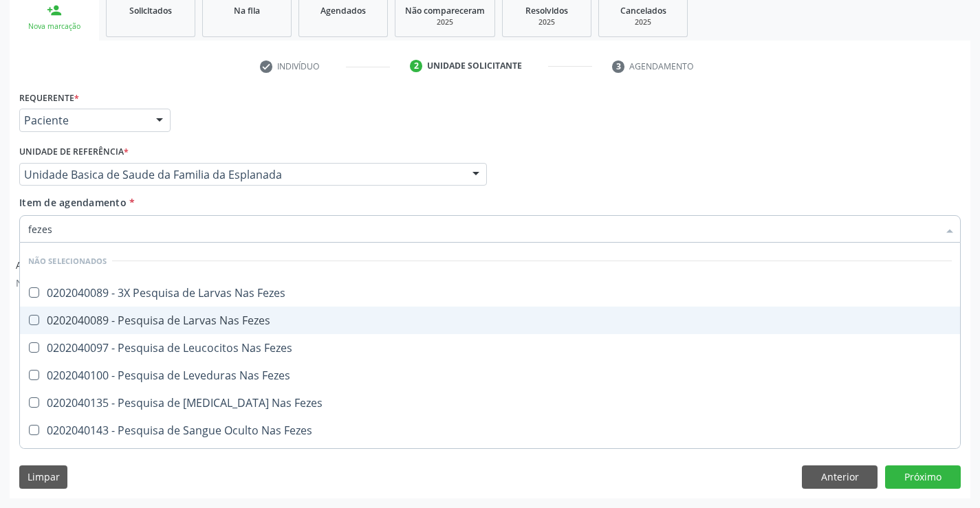 The image size is (980, 508). I want to click on label: Unidade de referência, so click(74, 152).